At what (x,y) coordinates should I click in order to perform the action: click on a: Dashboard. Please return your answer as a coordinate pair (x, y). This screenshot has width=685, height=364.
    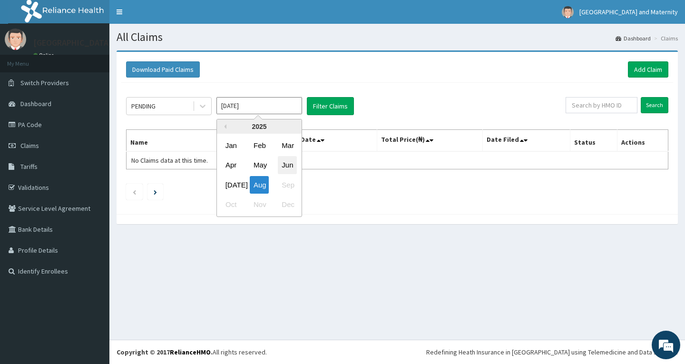
    Looking at the image, I should click on (633, 38).